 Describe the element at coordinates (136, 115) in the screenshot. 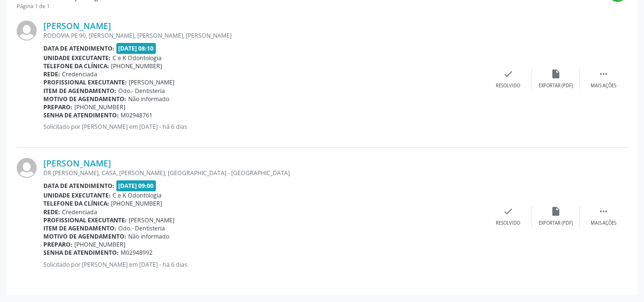

I see `span: M02948761` at that location.